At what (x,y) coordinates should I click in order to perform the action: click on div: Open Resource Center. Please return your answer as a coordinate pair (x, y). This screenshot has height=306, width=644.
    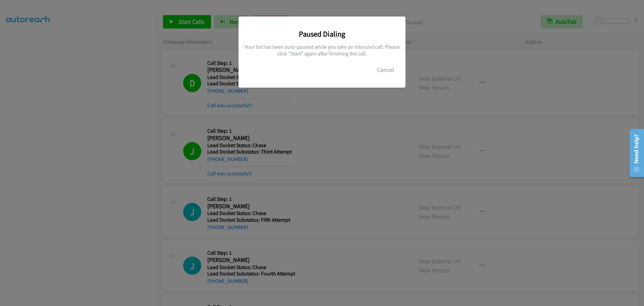
    Looking at the image, I should click on (12, 27).